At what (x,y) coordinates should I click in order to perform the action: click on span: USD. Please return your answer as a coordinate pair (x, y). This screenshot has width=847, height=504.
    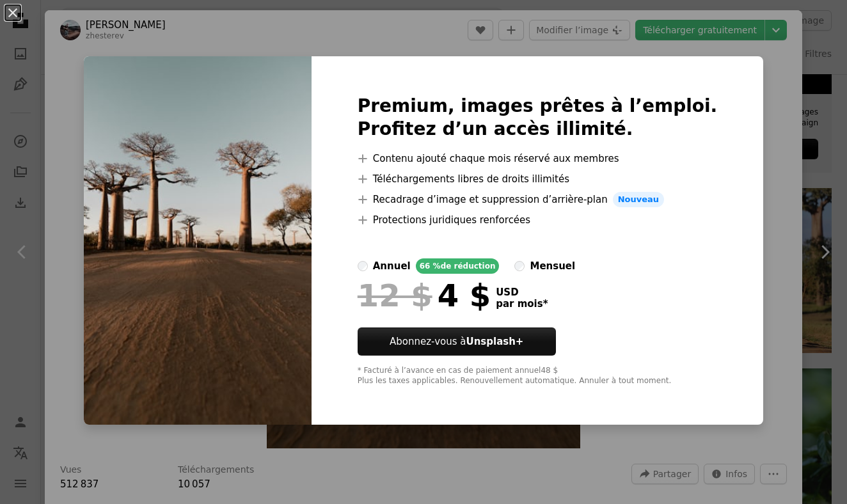
    Looking at the image, I should click on (521, 292).